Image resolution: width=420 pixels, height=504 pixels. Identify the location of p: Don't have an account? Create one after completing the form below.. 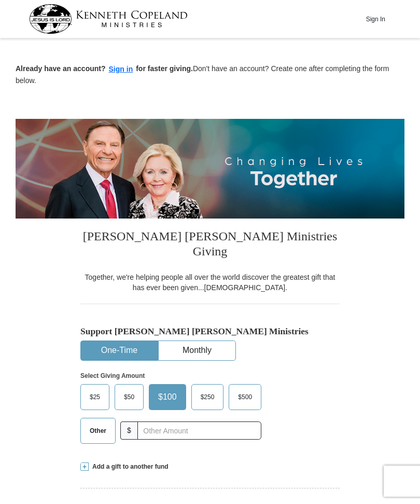
(210, 74).